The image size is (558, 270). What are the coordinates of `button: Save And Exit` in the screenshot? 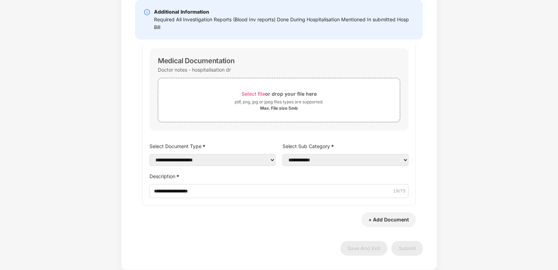 It's located at (364, 248).